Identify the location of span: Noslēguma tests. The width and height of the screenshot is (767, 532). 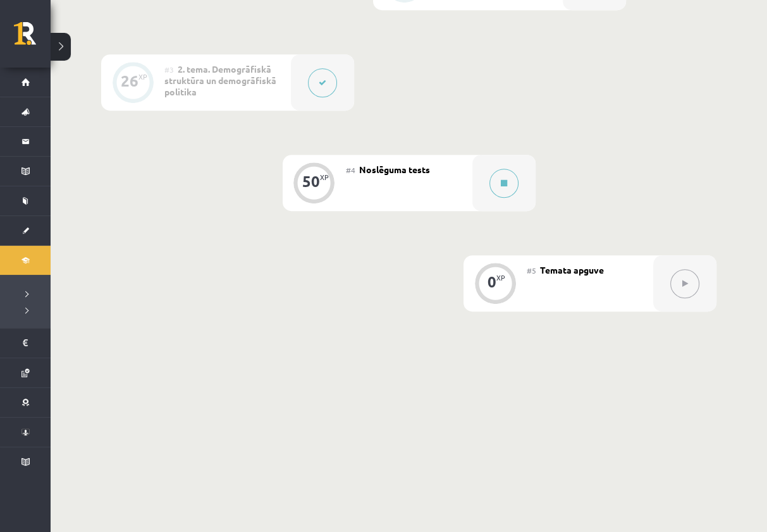
(395, 169).